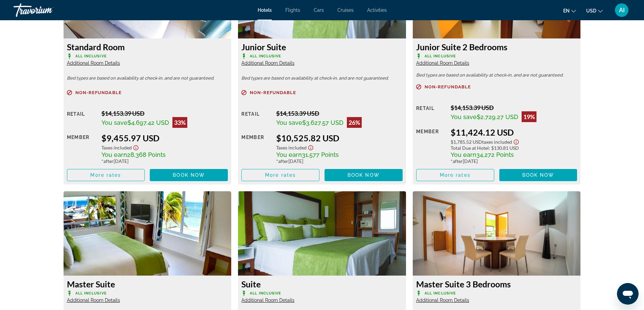  What do you see at coordinates (594, 10) in the screenshot?
I see `button: Change currency` at bounding box center [594, 10].